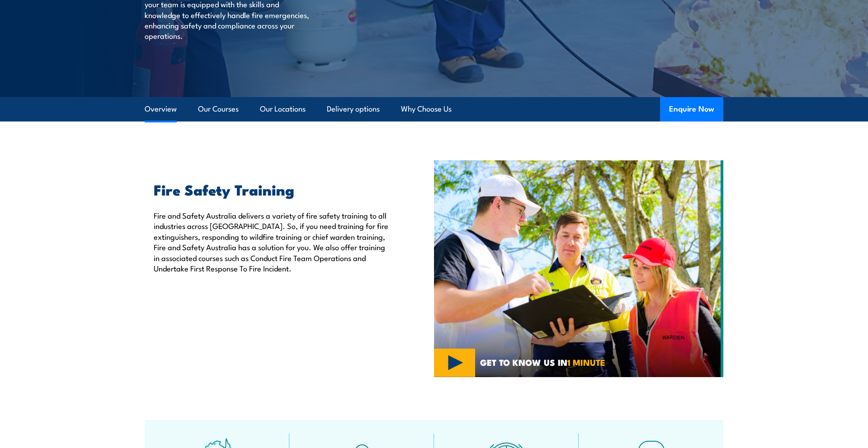 The image size is (868, 448). Describe the element at coordinates (353, 109) in the screenshot. I see `a: Delivery options` at that location.